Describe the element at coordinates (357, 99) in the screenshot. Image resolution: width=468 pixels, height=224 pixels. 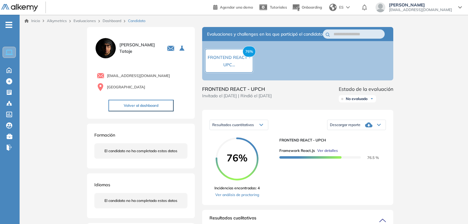
I see `span: No evaluado` at that location.